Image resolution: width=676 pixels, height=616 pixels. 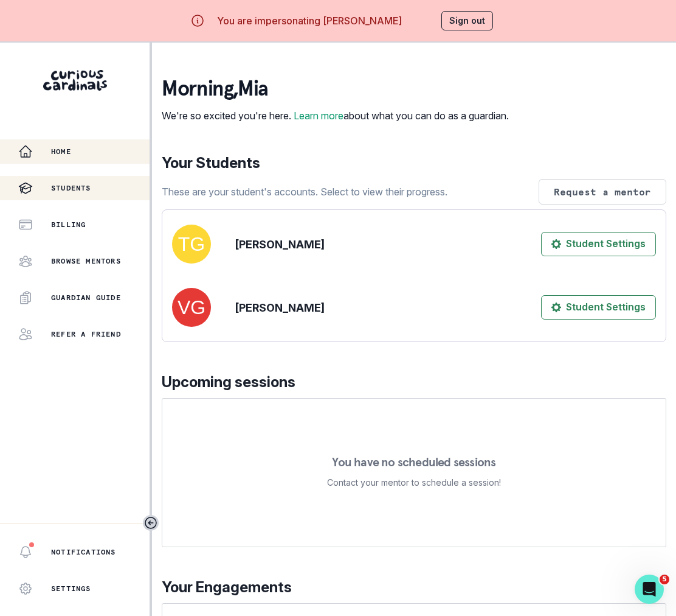 I want to click on p: Notifications, so click(x=84, y=552).